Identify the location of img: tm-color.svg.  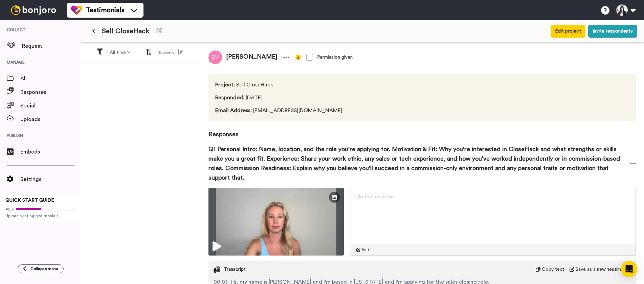
(76, 10).